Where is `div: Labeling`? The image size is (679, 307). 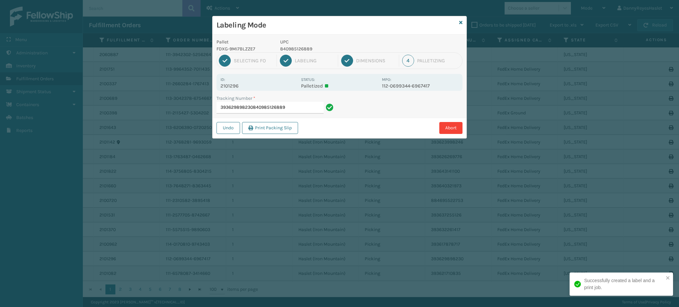 div: Labeling is located at coordinates (315, 61).